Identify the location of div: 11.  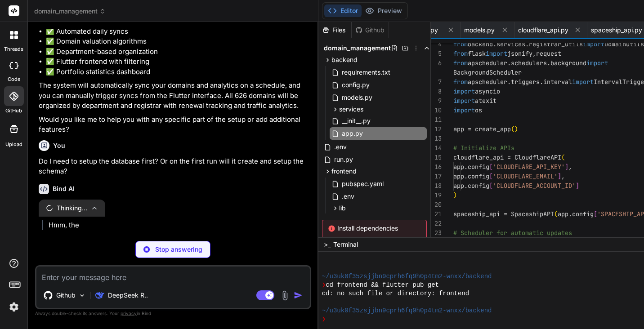
(436, 119).